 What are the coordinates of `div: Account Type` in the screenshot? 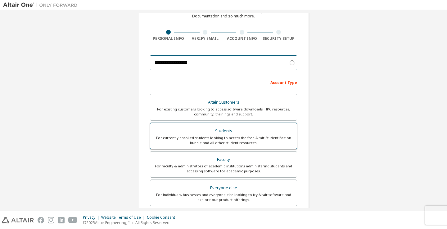 It's located at (224, 82).